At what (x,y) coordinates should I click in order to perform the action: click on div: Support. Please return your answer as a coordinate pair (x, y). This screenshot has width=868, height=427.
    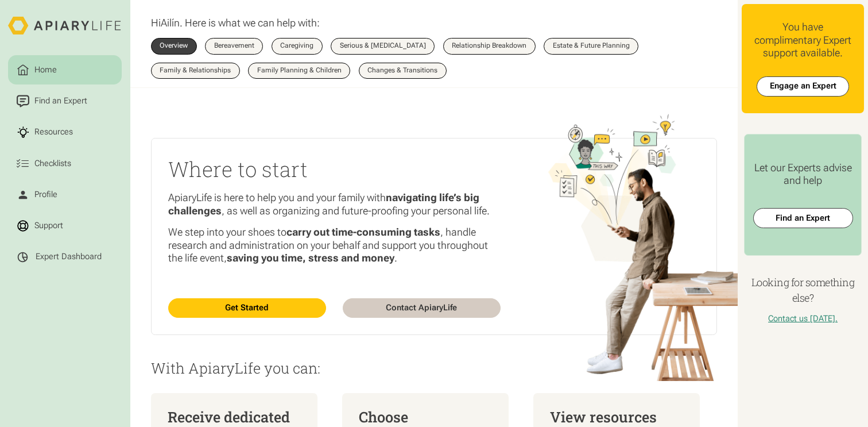
    Looking at the image, I should click on (48, 226).